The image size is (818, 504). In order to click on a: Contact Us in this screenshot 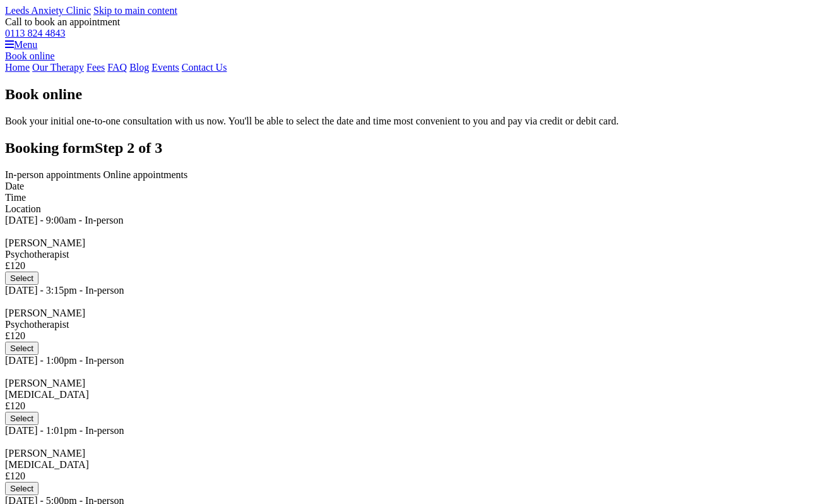, I will do `click(205, 67)`.